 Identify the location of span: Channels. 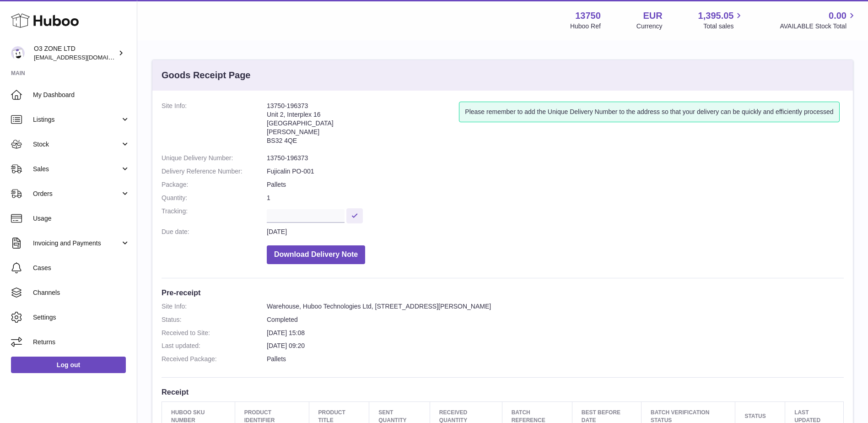
(82, 292).